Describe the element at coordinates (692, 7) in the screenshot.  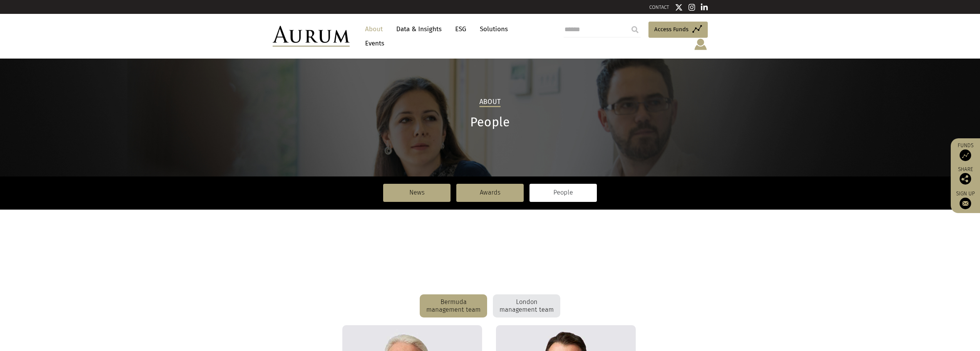
I see `img: Instagram icon` at that location.